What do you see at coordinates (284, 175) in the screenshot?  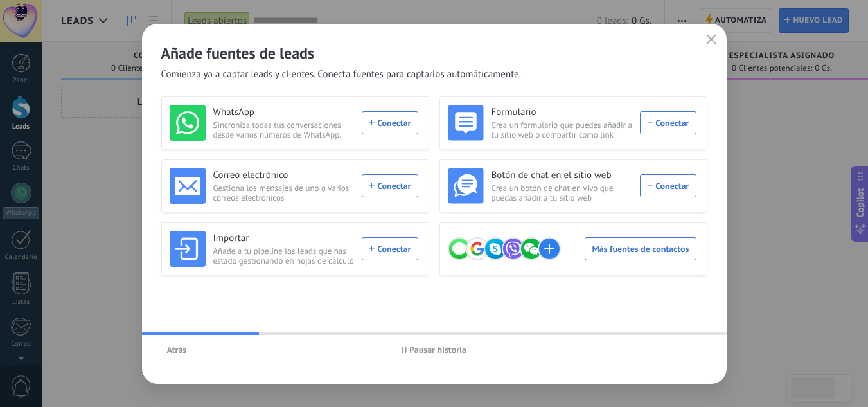 I see `h3: Correo electrónico` at bounding box center [284, 175].